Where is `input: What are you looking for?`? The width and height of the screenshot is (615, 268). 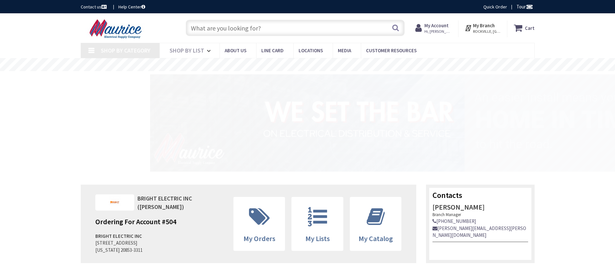 input: What are you looking for? is located at coordinates (295, 28).